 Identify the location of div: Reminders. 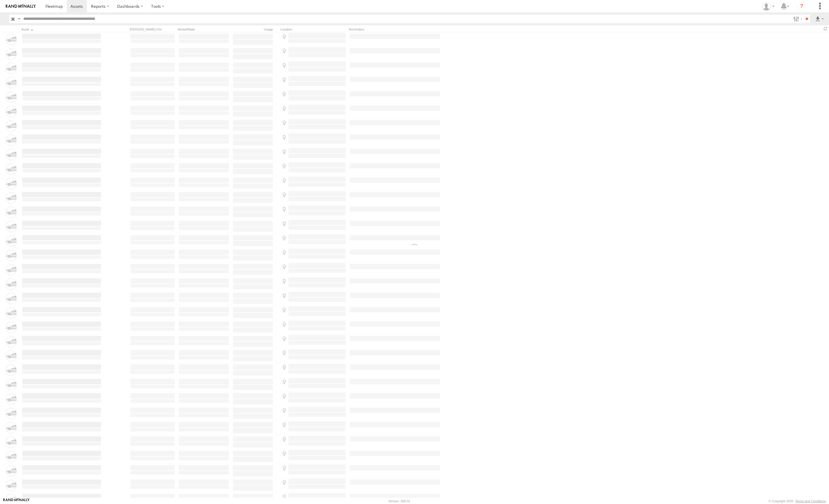
(395, 29).